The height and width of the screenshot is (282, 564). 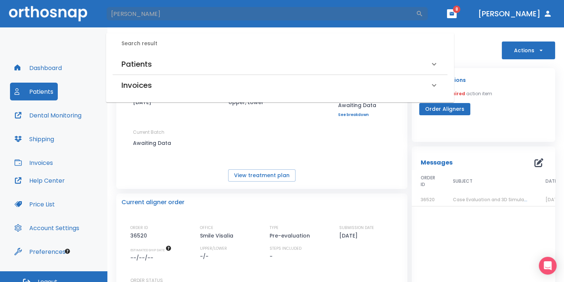 What do you see at coordinates (218, 235) in the screenshot?
I see `p: Smile Visalia` at bounding box center [218, 235].